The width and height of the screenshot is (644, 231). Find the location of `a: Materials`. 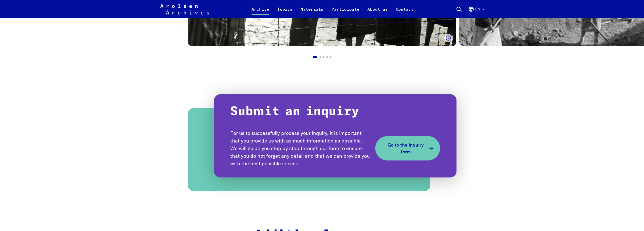

a: Materials is located at coordinates (312, 12).